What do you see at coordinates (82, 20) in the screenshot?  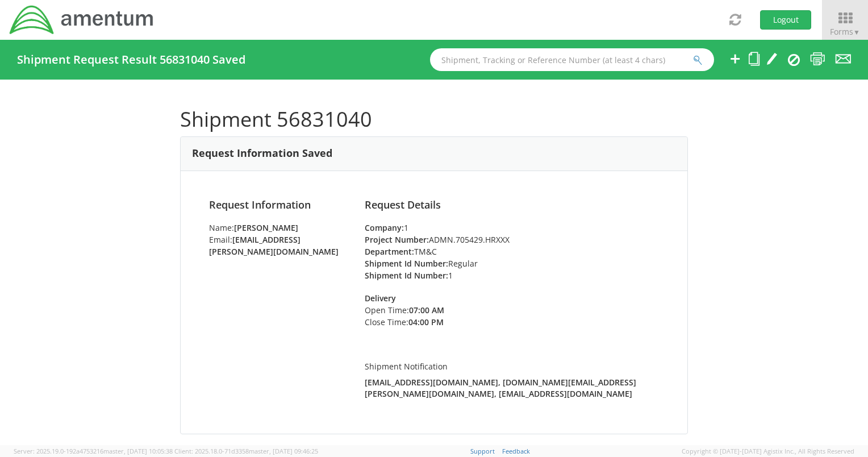 I see `img: dyn-intl-logo-049831509241104b2a82.png` at bounding box center [82, 20].